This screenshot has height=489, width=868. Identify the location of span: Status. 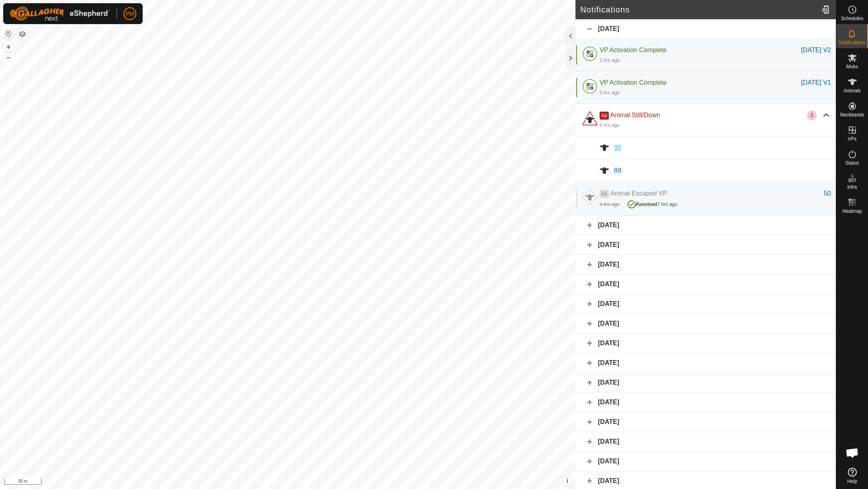
(852, 163).